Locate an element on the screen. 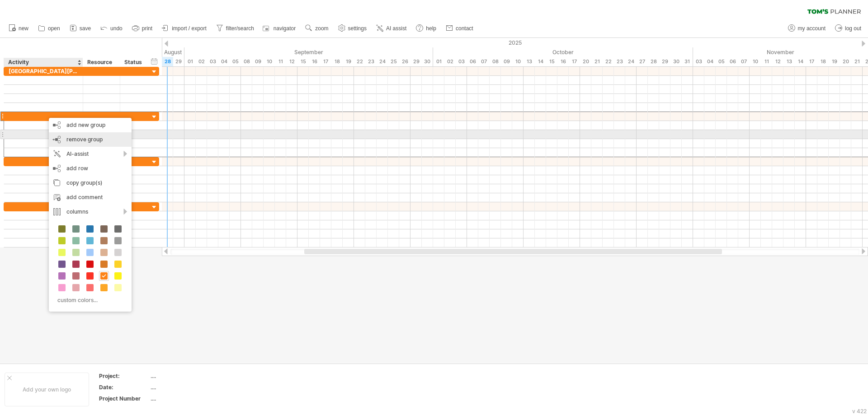 This screenshot has height=415, width=868. div: Tuesday, 4 November 2025 is located at coordinates (710, 62).